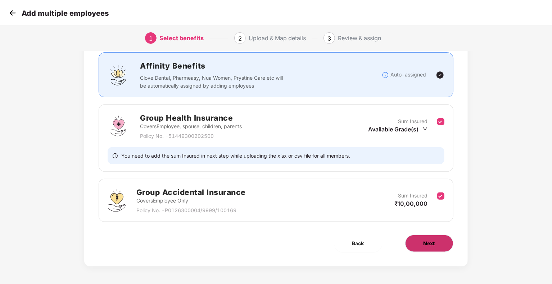  What do you see at coordinates (260, 66) in the screenshot?
I see `h2: Affinity Benefits` at bounding box center [260, 66].